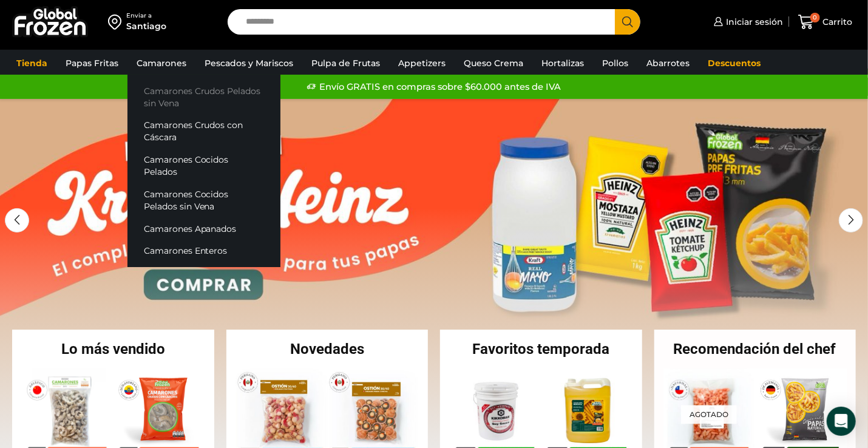 The width and height of the screenshot is (868, 448). Describe the element at coordinates (204, 96) in the screenshot. I see `a: Camarones Crudos Pelados sin Vena` at that location.